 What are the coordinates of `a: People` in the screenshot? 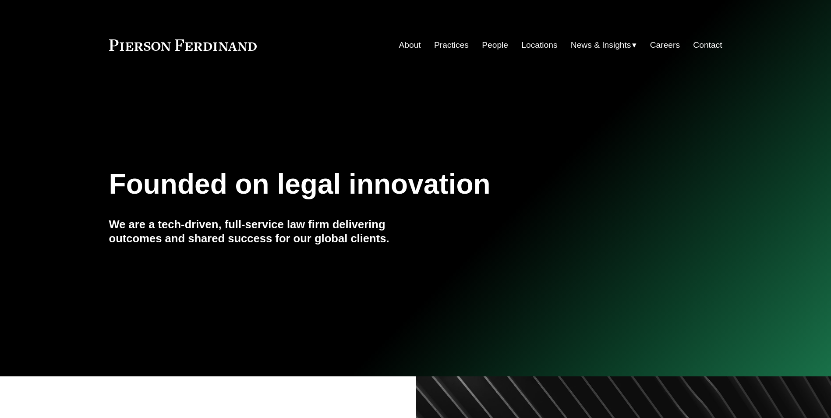 It's located at (495, 45).